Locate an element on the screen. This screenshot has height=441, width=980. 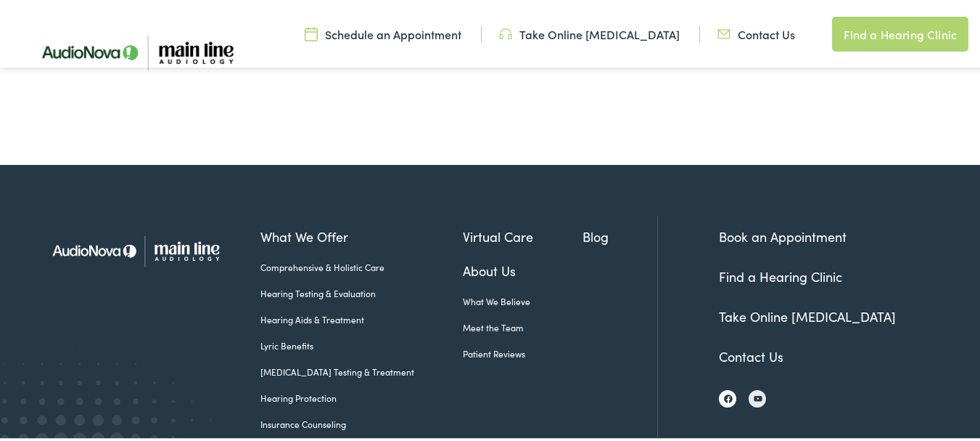
a: Schedule an Appointment is located at coordinates (383, 32).